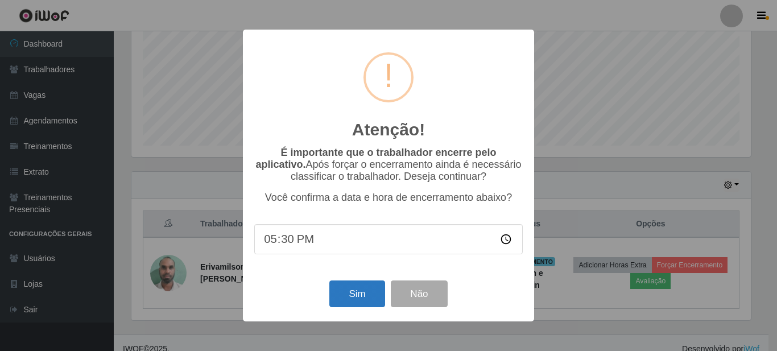 This screenshot has height=351, width=777. Describe the element at coordinates (389, 164) in the screenshot. I see `p: Após forçar o encerramento ainda é necessário classificar o trabalhador. Deseja continuar?` at that location.